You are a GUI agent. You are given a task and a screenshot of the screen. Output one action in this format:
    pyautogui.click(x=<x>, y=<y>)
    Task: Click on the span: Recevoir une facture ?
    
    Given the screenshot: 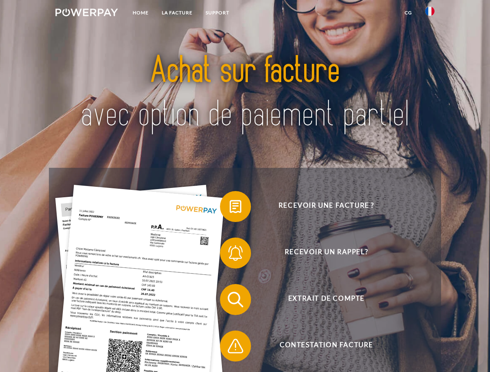 What is the action you would take?
    pyautogui.click(x=326, y=207)
    